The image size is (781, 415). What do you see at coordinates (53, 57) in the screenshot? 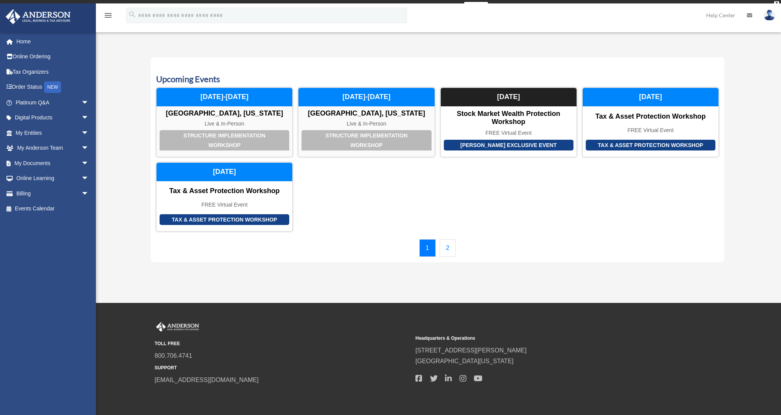
I see `a: Online Ordering` at bounding box center [53, 57].